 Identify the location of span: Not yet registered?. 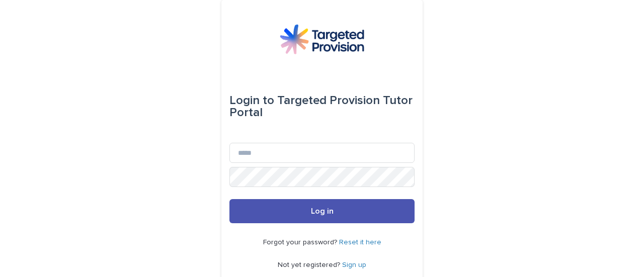
(310, 265).